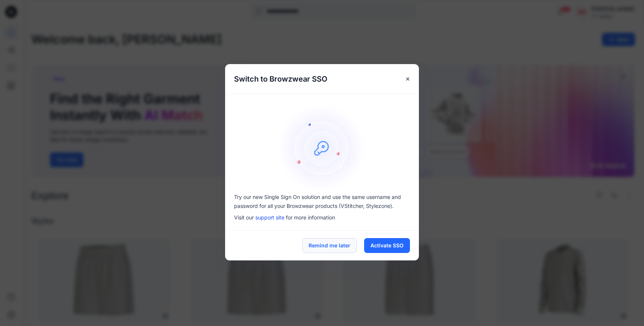  I want to click on p: Try our new Single Sign On solution and use the same username and password for all your Browzwear..., so click(322, 201).